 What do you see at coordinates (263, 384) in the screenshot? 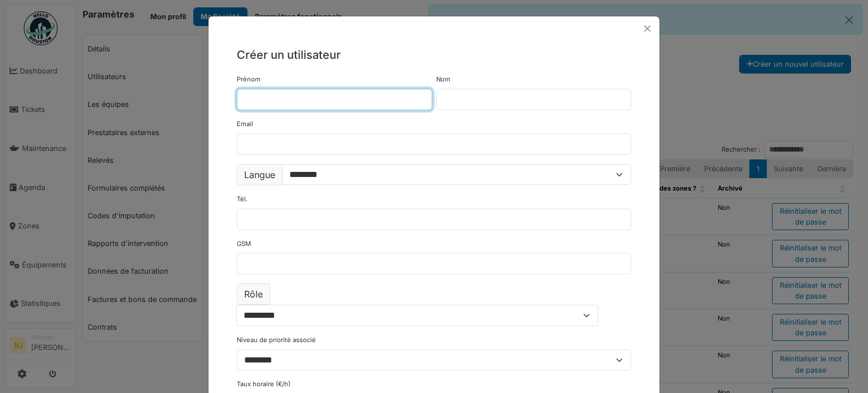
I see `label: Taux horaire (€/h)` at bounding box center [263, 384].